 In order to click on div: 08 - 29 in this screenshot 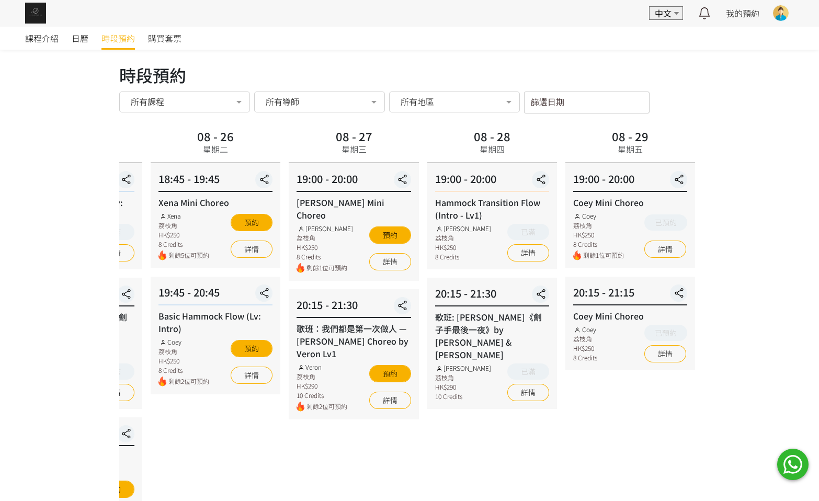, I will do `click(630, 136)`.